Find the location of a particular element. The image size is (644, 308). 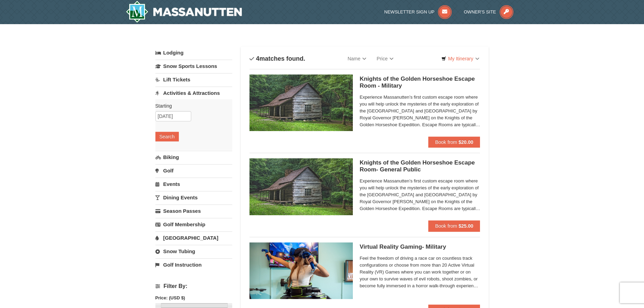

h5: Knights of the Golden Horseshoe Escape Room - Military is located at coordinates (420, 83).